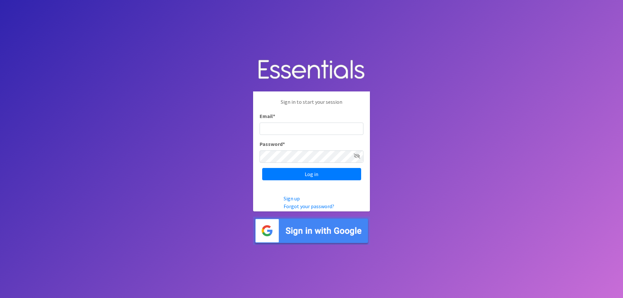 This screenshot has height=298, width=623. What do you see at coordinates (311, 231) in the screenshot?
I see `img: Sign in with Google` at bounding box center [311, 231].